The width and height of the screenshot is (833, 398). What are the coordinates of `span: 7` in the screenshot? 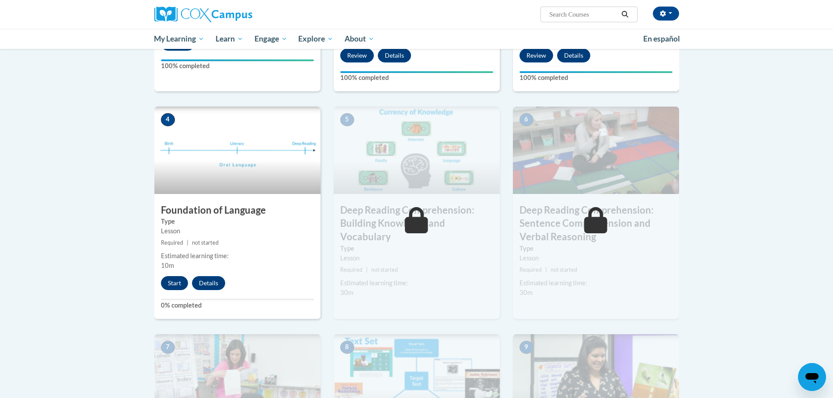 It's located at (168, 348).